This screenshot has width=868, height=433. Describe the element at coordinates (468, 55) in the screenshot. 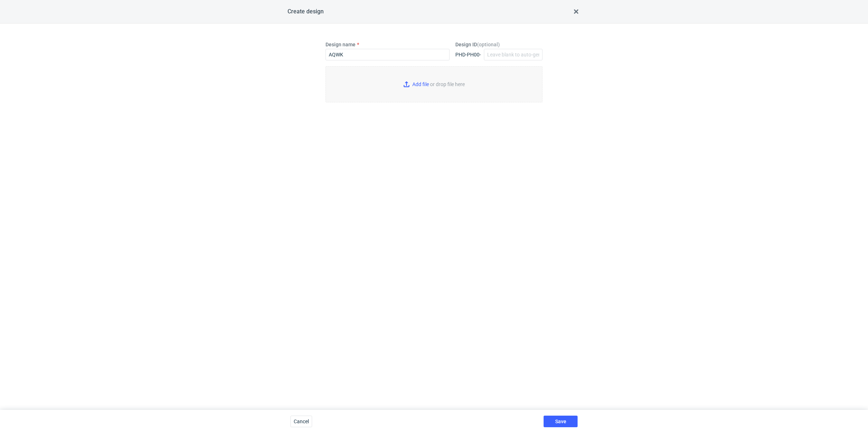

I see `div: PHD-PH00-` at that location.